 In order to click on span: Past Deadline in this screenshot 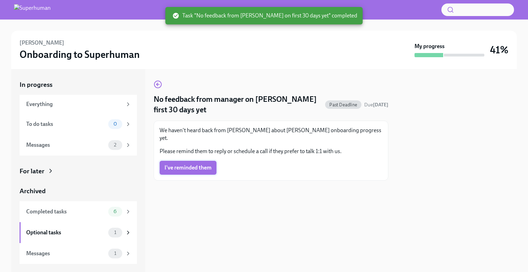, I will do `click(343, 105)`.